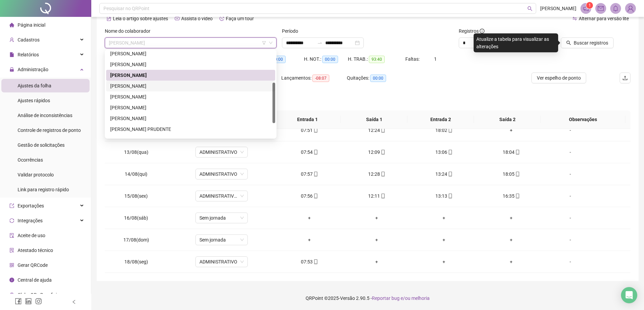  What do you see at coordinates (19, 301) in the screenshot?
I see `span: facebook` at bounding box center [19, 301].